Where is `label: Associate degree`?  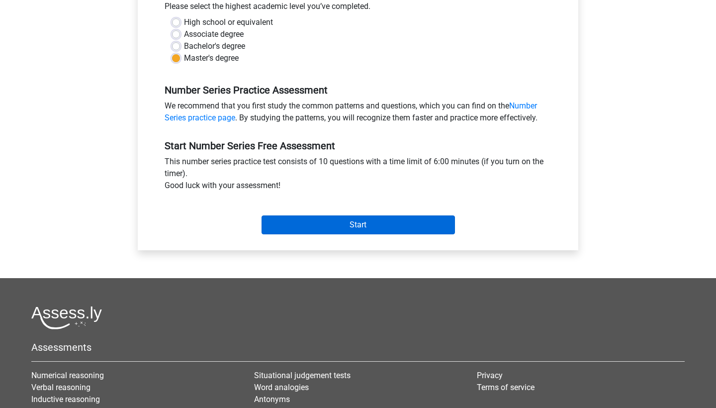 label: Associate degree is located at coordinates (214, 34).